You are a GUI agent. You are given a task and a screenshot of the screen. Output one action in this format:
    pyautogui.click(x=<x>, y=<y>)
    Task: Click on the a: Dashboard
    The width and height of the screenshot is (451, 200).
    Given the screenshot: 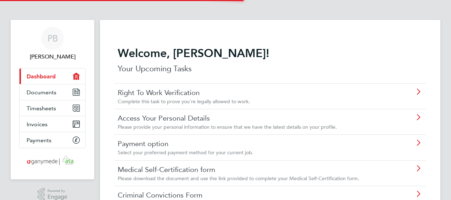 What is the action you would take?
    pyautogui.click(x=52, y=76)
    